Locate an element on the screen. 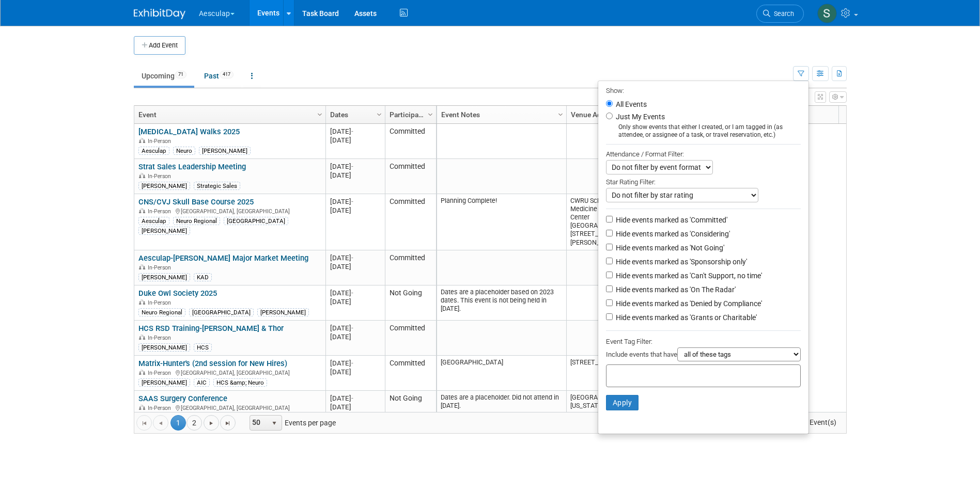 The width and height of the screenshot is (980, 477). a: Matrix-Hunter's (2nd session for New Hires) is located at coordinates (213, 363).